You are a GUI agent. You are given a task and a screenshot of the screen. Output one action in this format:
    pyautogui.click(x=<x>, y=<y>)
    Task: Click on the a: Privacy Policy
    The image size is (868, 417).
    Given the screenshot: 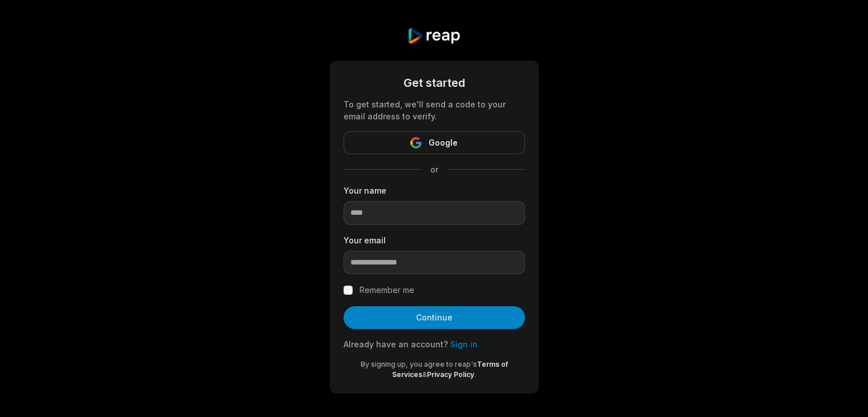 What is the action you would take?
    pyautogui.click(x=450, y=374)
    